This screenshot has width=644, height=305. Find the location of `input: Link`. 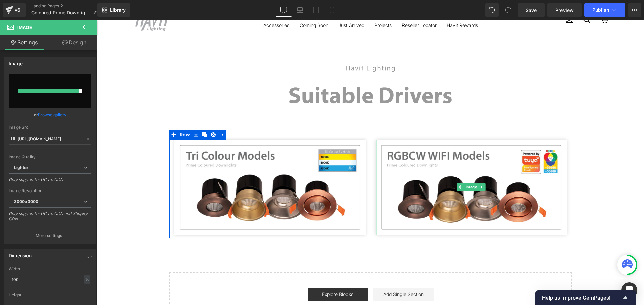

input: Link is located at coordinates (50, 139).